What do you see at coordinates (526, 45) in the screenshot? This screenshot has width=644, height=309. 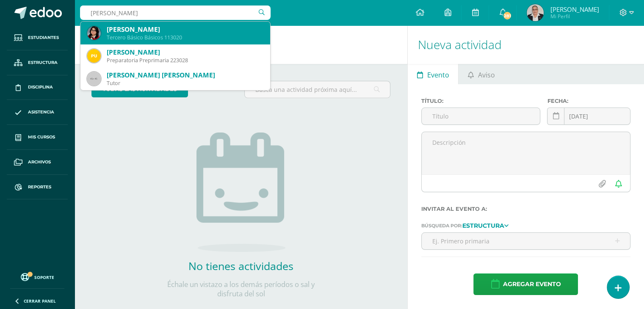 I see `h1: Nueva actividad` at bounding box center [526, 45].